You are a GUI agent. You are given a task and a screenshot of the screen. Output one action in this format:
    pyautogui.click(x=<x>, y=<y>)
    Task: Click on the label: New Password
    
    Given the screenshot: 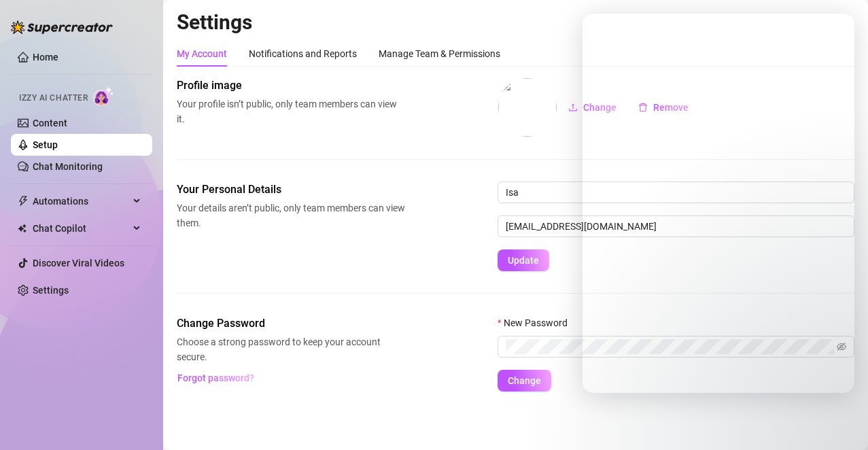 What is the action you would take?
    pyautogui.click(x=537, y=323)
    